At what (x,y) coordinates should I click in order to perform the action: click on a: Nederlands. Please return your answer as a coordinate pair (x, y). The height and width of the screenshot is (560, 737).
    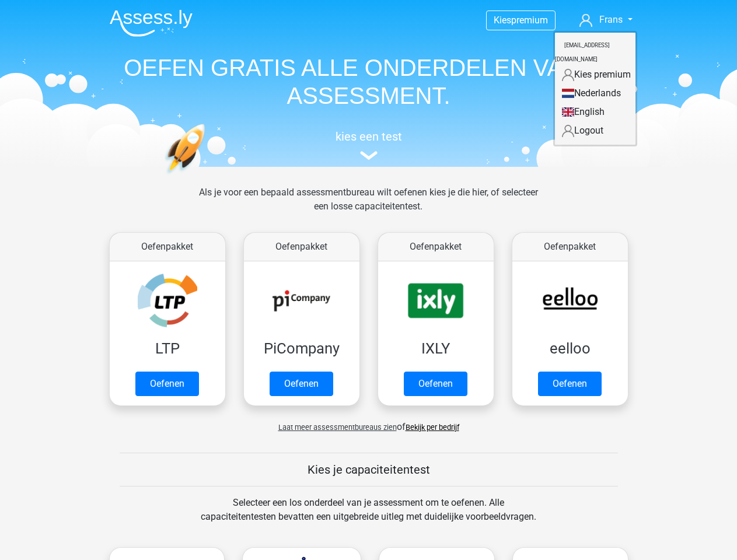
    Looking at the image, I should click on (595, 94).